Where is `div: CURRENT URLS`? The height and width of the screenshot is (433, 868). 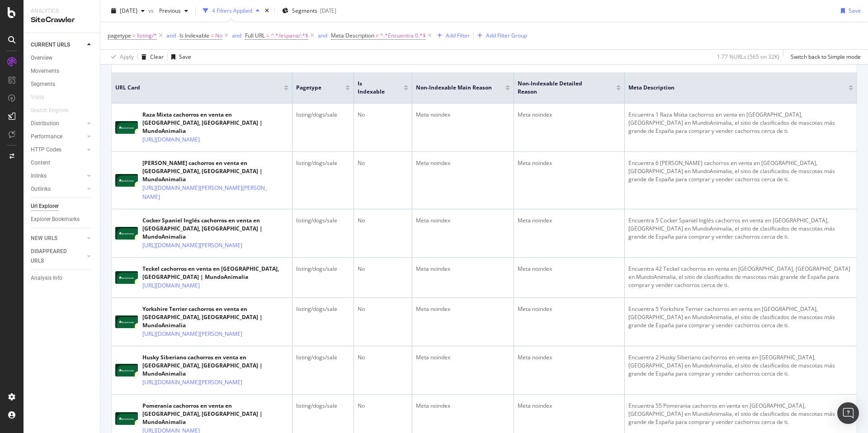 div: CURRENT URLS is located at coordinates (50, 45).